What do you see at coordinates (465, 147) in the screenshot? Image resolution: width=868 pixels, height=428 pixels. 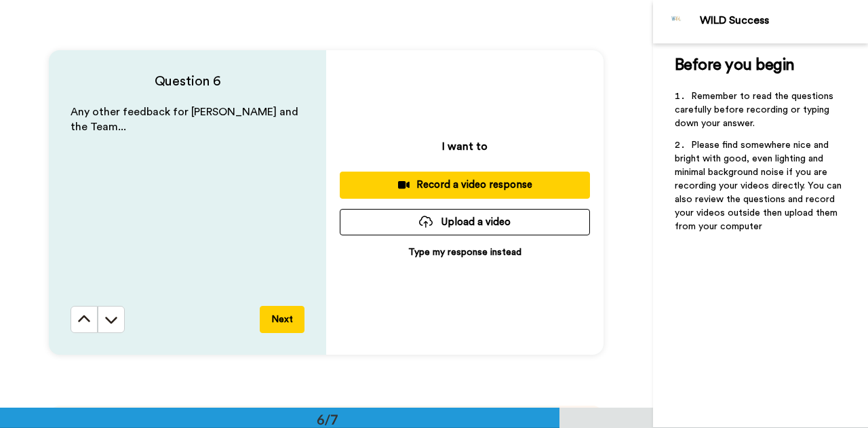 I see `p: I want to` at bounding box center [465, 147].